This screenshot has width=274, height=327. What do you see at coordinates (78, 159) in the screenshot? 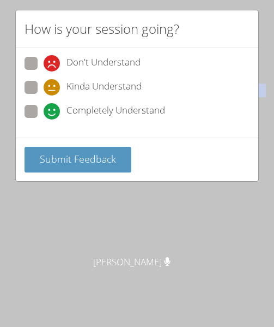
I see `span: Submit Feedback` at bounding box center [78, 159].